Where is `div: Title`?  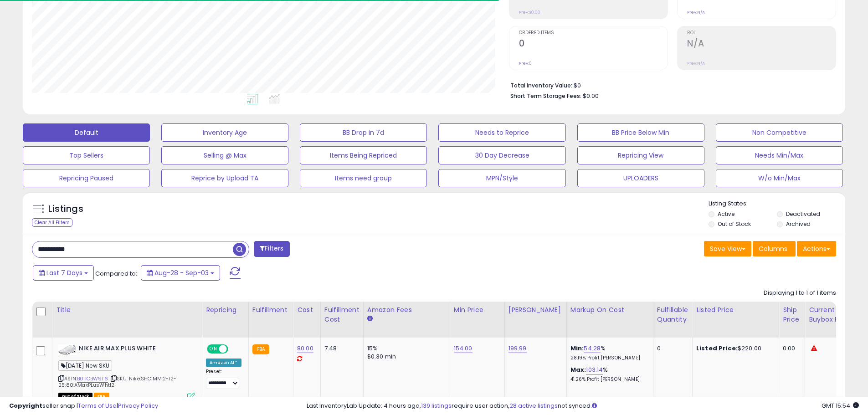 div: Title is located at coordinates (127, 310).